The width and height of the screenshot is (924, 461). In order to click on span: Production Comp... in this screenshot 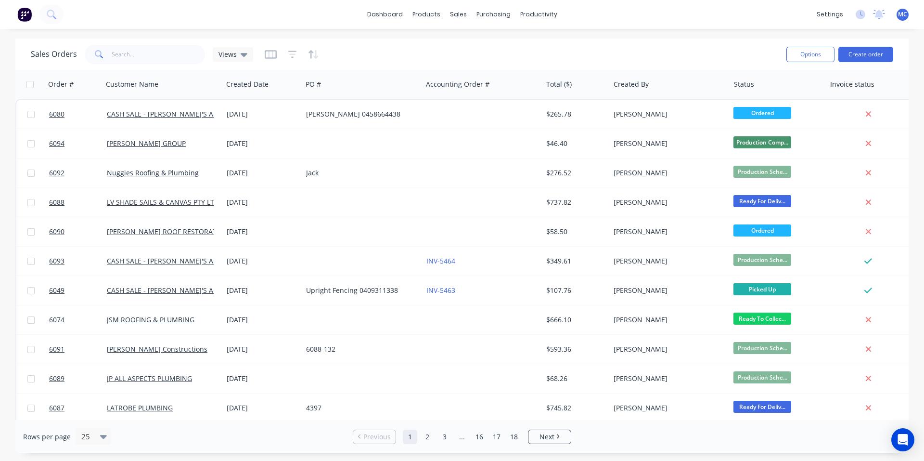, I will do `click(762, 142)`.